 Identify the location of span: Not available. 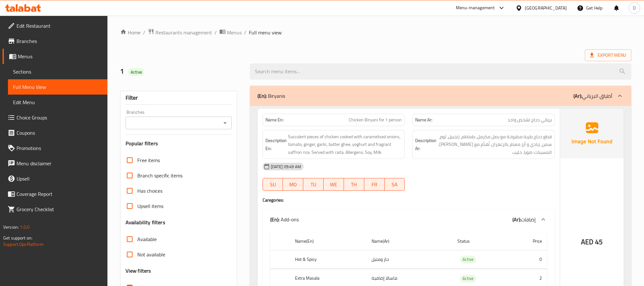
(151, 254).